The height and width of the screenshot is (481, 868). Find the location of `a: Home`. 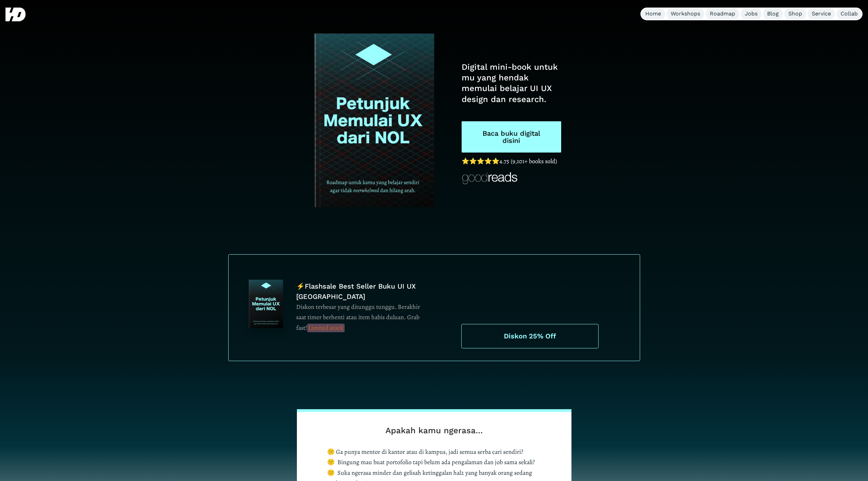

a: Home is located at coordinates (653, 14).